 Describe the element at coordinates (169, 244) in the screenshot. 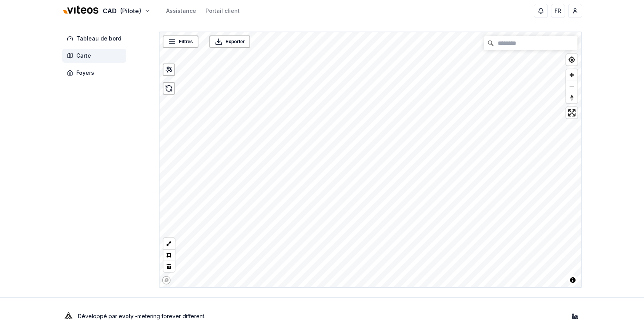

I see `button: LineString tool (l)` at that location.